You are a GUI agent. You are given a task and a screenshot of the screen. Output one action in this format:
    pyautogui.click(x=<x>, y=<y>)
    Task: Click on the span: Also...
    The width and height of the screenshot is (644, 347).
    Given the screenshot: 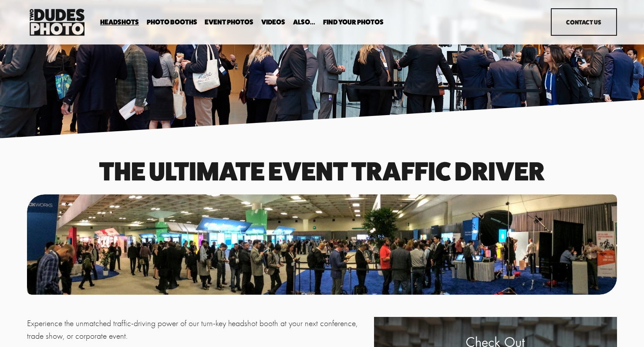 What is the action you would take?
    pyautogui.click(x=304, y=22)
    